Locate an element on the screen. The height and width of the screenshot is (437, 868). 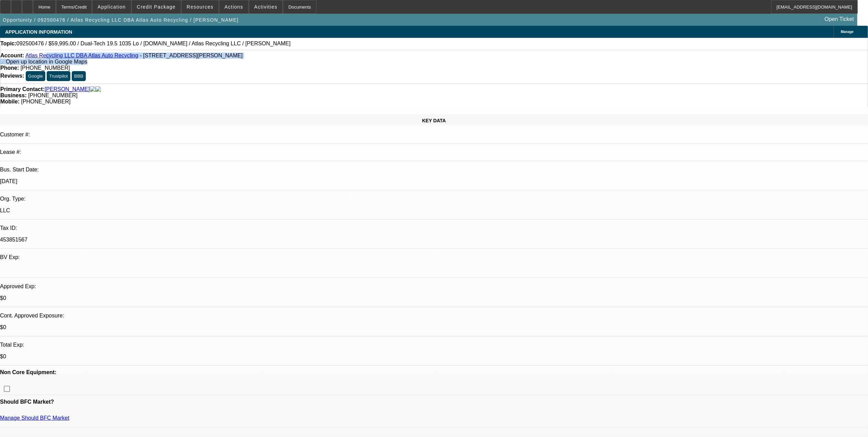
span: APPLICATION INFORMATION is located at coordinates (39, 32).